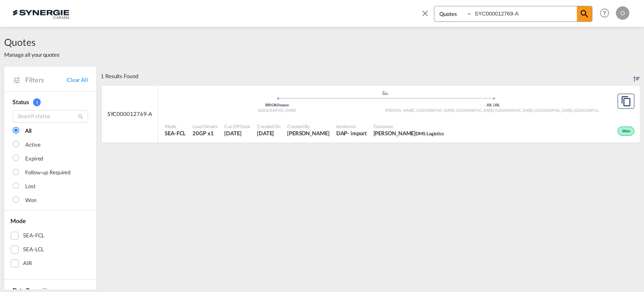  Describe the element at coordinates (40, 13) in the screenshot. I see `img: 1f56c880d42311ef80fc7dca854c8e59.png` at that location.